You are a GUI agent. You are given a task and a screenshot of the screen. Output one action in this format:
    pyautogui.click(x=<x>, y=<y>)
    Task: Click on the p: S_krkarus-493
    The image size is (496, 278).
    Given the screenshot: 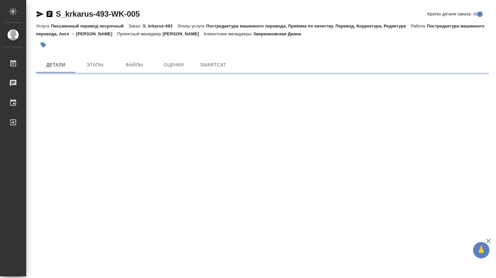 What is the action you would take?
    pyautogui.click(x=160, y=26)
    